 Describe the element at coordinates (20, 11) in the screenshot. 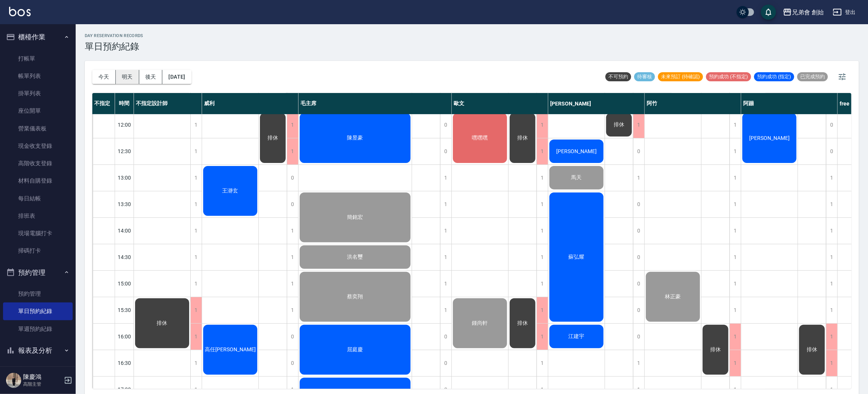

I see `img: Logo` at that location.